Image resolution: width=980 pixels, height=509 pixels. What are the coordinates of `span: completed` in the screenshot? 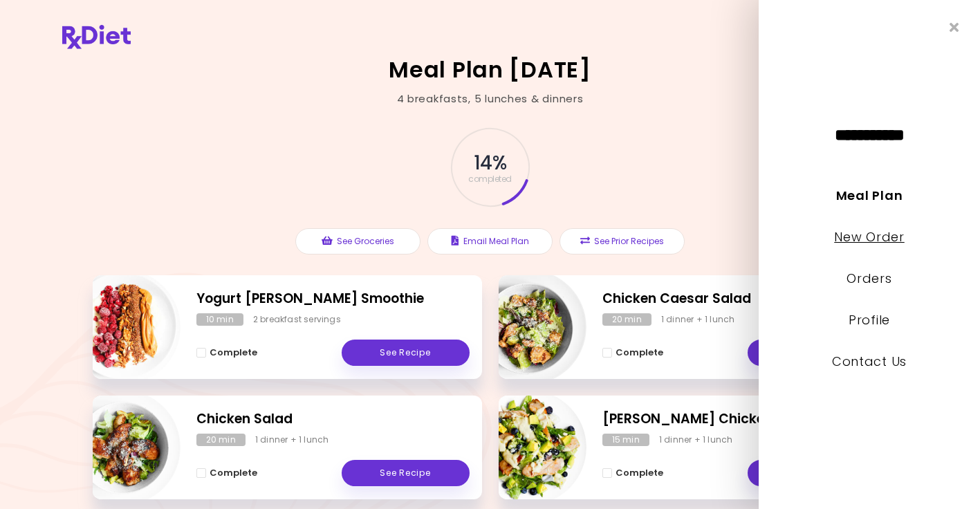 It's located at (490, 179).